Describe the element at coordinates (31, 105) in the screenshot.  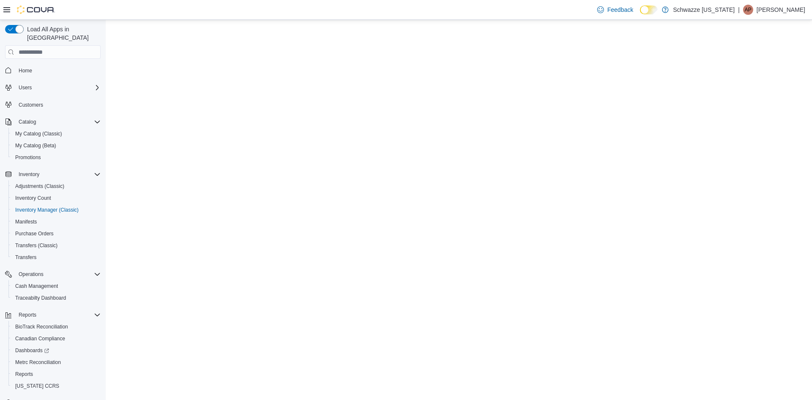
I see `a: Customers` at that location.